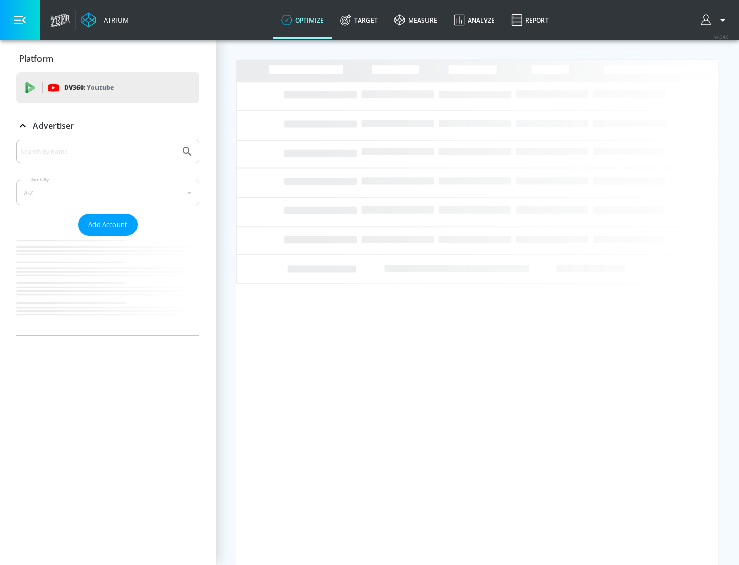  I want to click on div: Atrium, so click(114, 20).